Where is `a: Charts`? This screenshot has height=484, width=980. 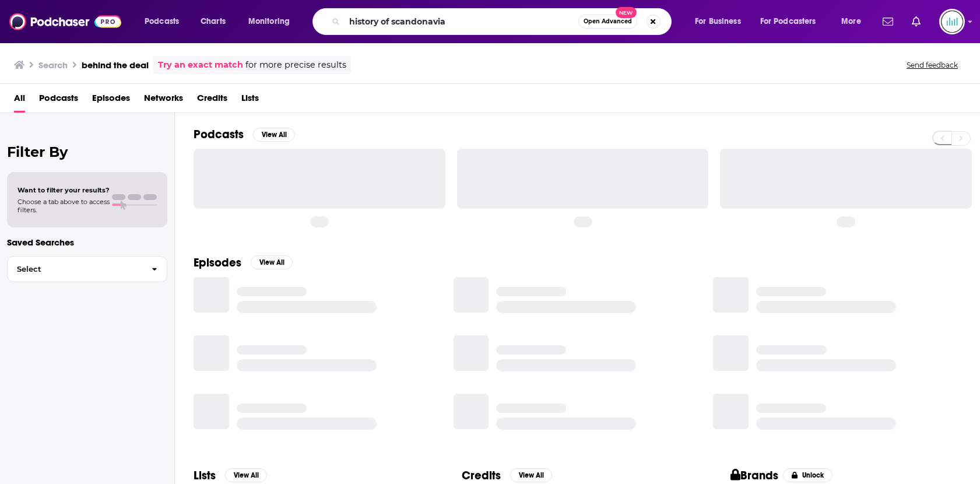 a: Charts is located at coordinates (213, 21).